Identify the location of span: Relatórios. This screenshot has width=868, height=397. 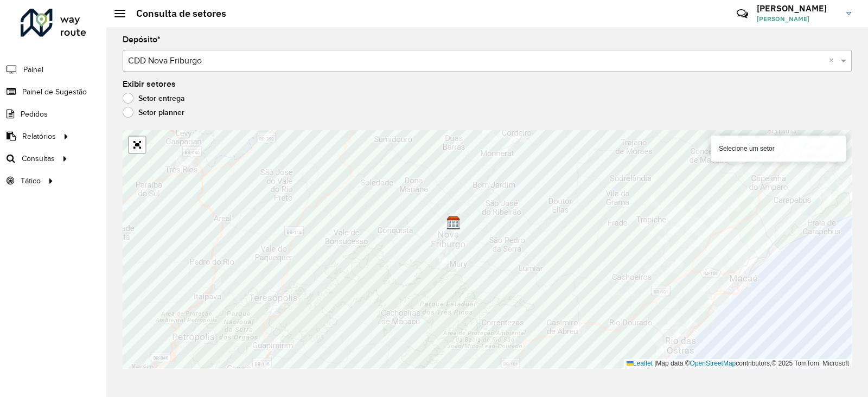
(39, 136).